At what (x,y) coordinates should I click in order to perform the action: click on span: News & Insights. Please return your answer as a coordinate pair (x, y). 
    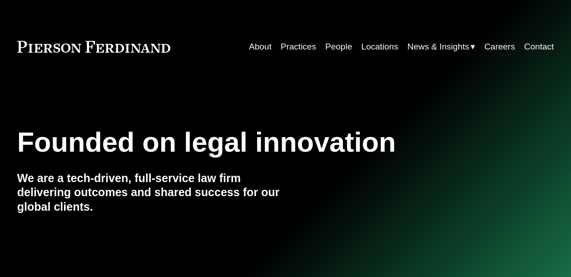
    Looking at the image, I should click on (439, 47).